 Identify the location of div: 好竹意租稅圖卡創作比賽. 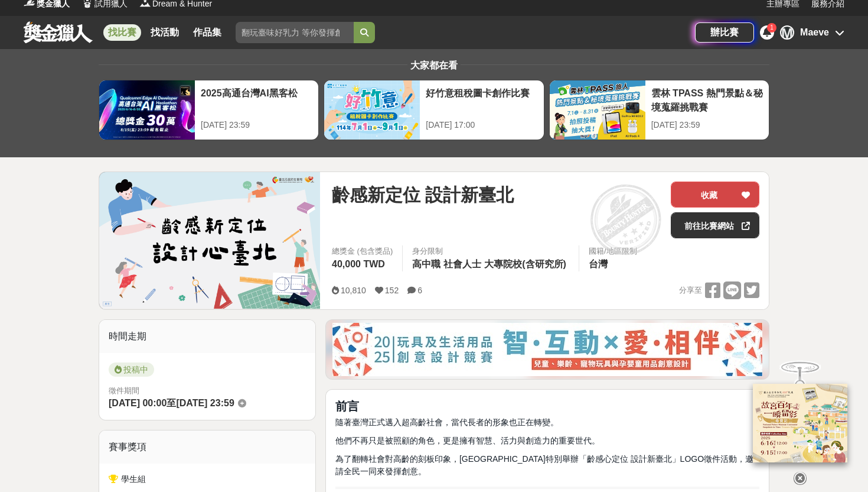
(482, 99).